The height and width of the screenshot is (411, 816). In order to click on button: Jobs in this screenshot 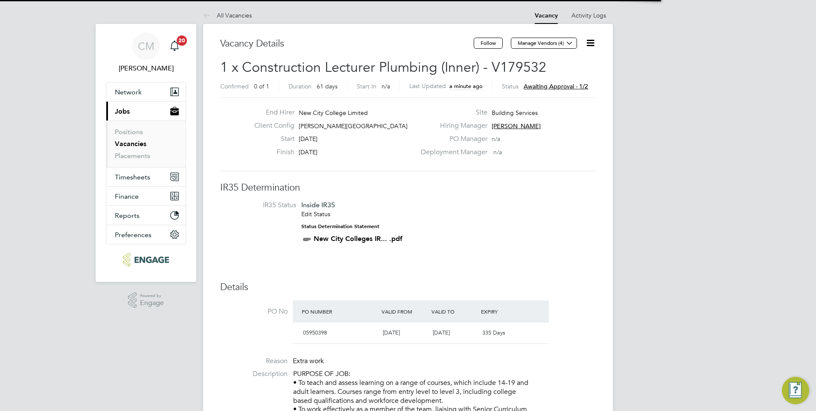, I will do `click(146, 111)`.